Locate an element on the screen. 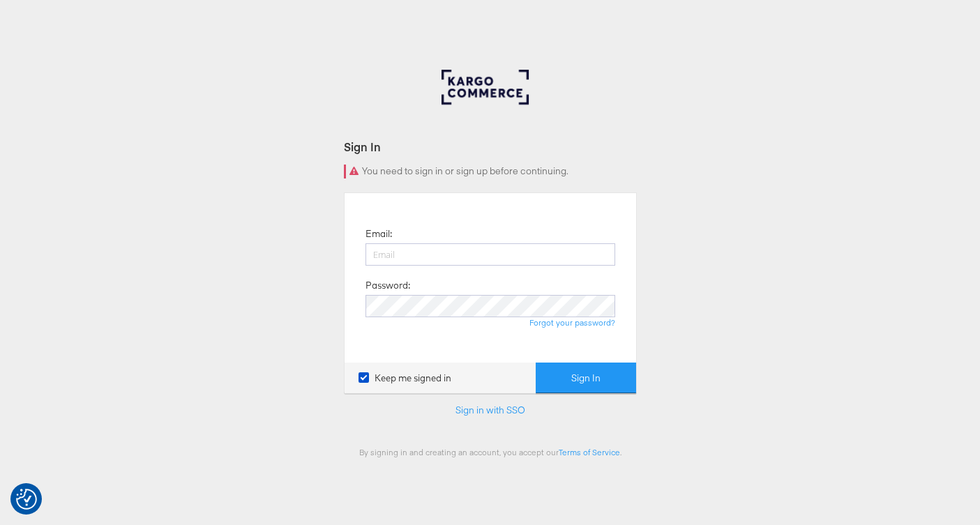 This screenshot has height=525, width=980. a: Terms of Service is located at coordinates (589, 451).